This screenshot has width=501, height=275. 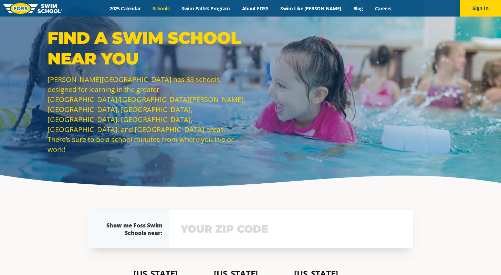 What do you see at coordinates (206, 8) in the screenshot?
I see `a: Swim Path® Program` at bounding box center [206, 8].